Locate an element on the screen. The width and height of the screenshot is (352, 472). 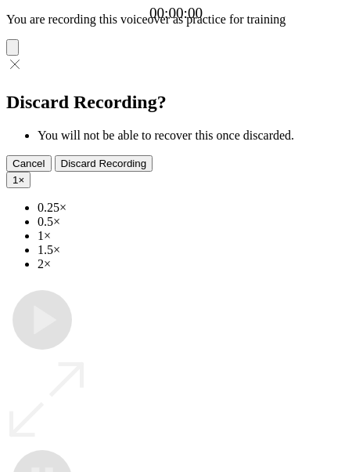
li: 0.25× is located at coordinates (192, 208).